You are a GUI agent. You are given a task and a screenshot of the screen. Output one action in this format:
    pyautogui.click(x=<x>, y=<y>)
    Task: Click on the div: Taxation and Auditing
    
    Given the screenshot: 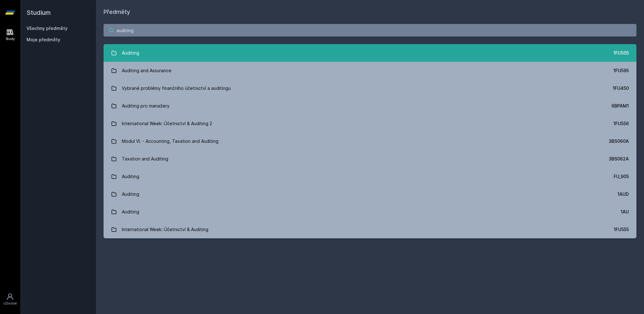 What is the action you would take?
    pyautogui.click(x=145, y=159)
    